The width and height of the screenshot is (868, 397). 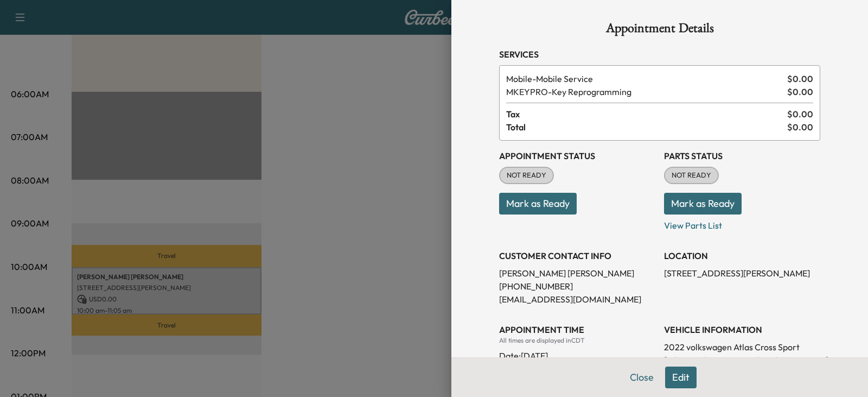 What do you see at coordinates (660, 30) in the screenshot?
I see `h1: Appointment Details` at bounding box center [660, 30].